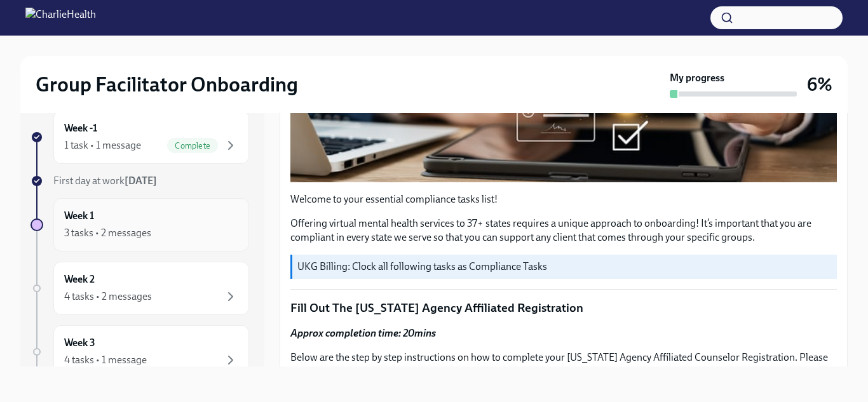 This screenshot has width=868, height=402. What do you see at coordinates (105, 180) in the screenshot?
I see `span: First day at work` at bounding box center [105, 180].